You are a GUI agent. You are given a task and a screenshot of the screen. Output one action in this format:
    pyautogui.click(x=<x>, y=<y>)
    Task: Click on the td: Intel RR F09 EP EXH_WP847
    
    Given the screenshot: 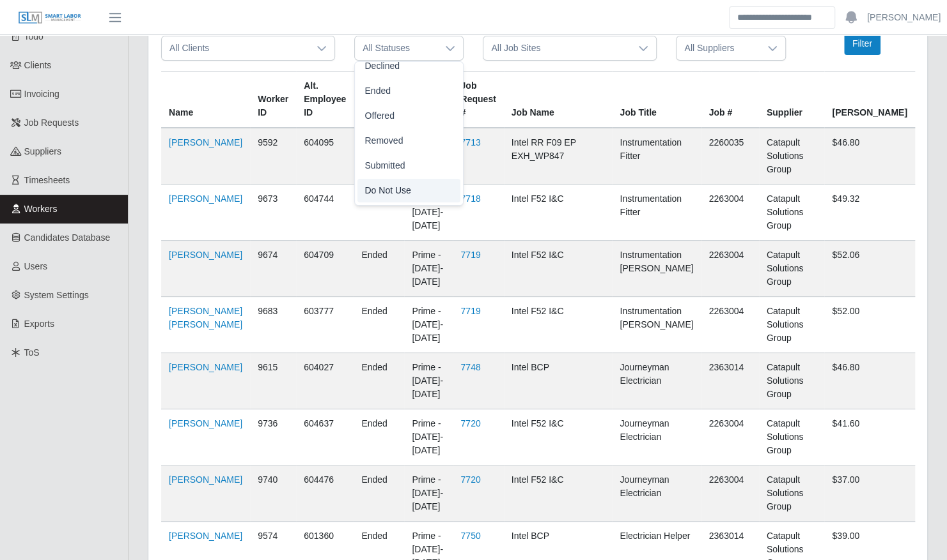 What is the action you would take?
    pyautogui.click(x=558, y=156)
    